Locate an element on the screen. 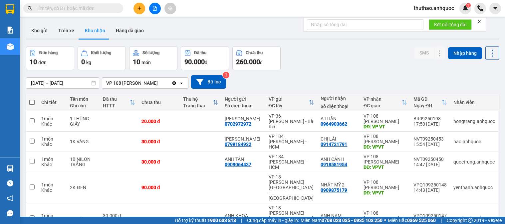  span: 1 is located at coordinates (468, 5).